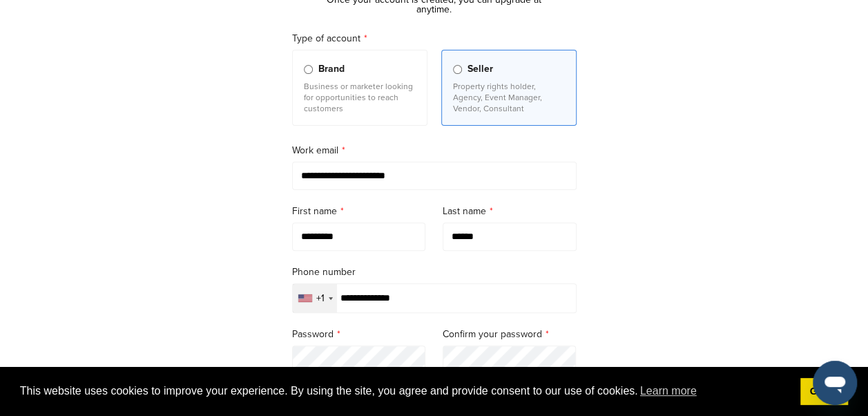 This screenshot has height=416, width=868. I want to click on input: Brand Business or marketer looking for opportunities to reach customers, so click(308, 69).